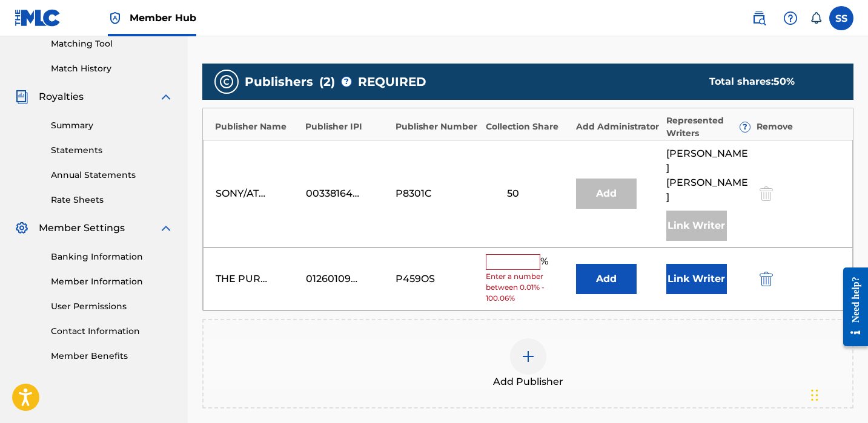 This screenshot has height=423, width=868. What do you see at coordinates (816, 18) in the screenshot?
I see `div: Notifications` at bounding box center [816, 18].